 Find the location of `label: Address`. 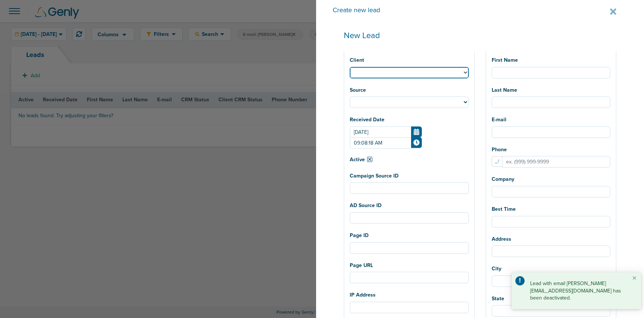

label: Address is located at coordinates (501, 239).